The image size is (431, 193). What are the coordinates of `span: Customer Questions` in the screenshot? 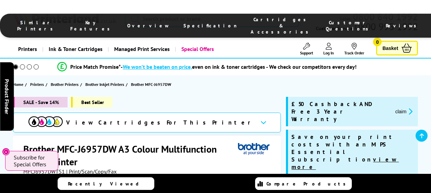 It's located at (349, 26).